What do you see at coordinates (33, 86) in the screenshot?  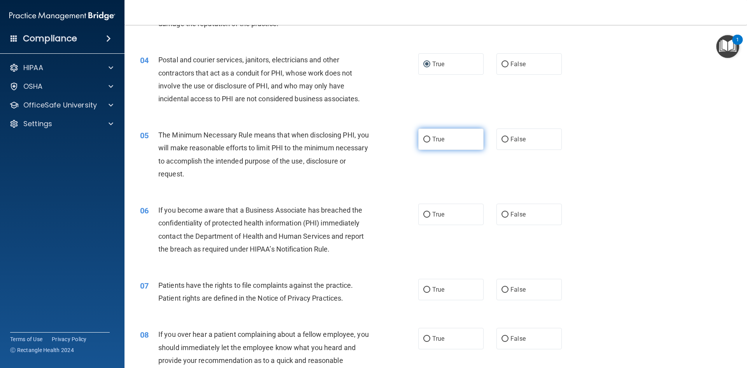 I see `p: OSHA` at bounding box center [33, 86].